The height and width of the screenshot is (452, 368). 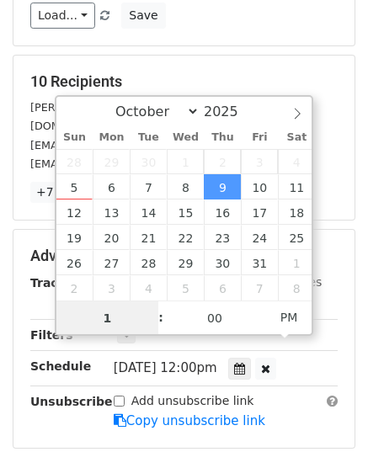 I want to click on span: November 1, 2025, so click(x=296, y=263).